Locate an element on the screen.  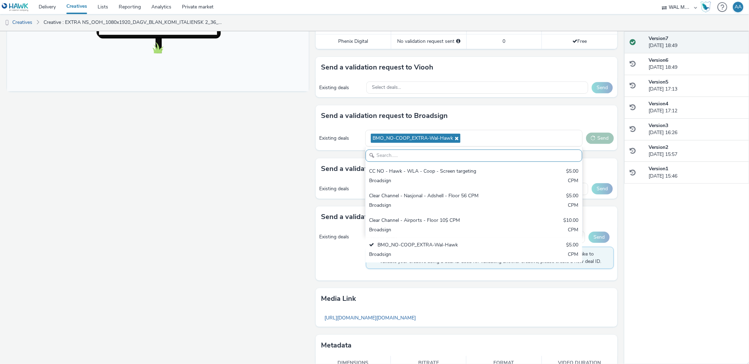
strong: Version 4 is located at coordinates (658, 104).